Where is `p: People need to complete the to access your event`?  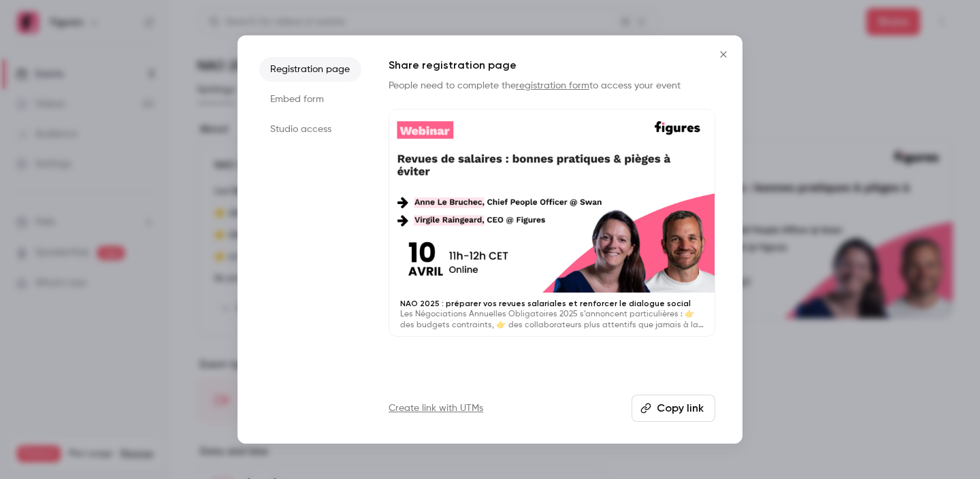
p: People need to complete the to access your event is located at coordinates (552, 85).